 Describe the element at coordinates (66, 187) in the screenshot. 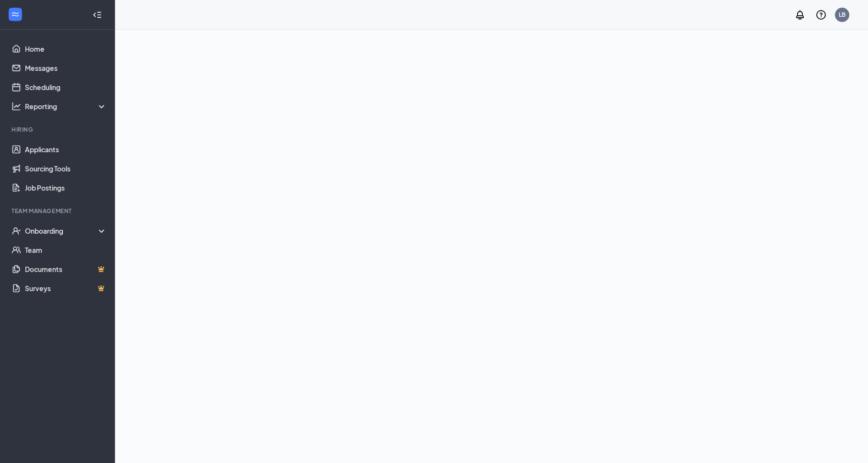

I see `a: Job Postings` at that location.